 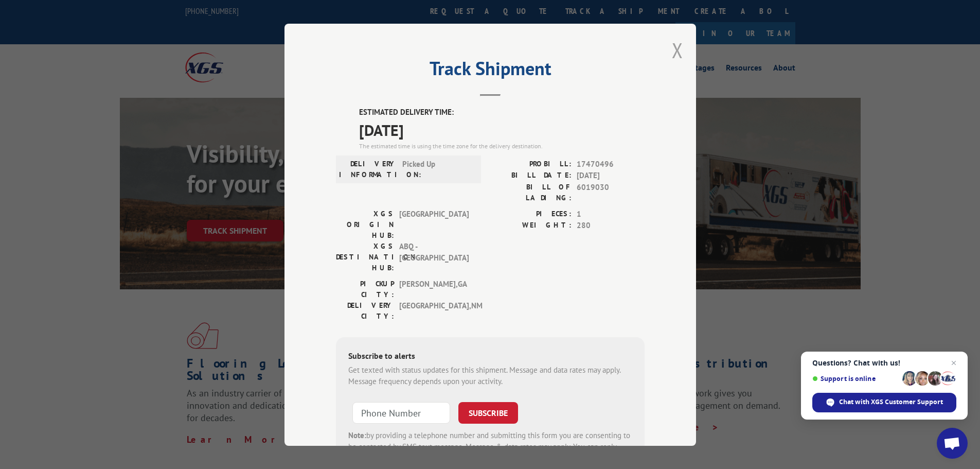 What do you see at coordinates (891, 402) in the screenshot?
I see `span: Chat with XGS Customer Support` at bounding box center [891, 402].